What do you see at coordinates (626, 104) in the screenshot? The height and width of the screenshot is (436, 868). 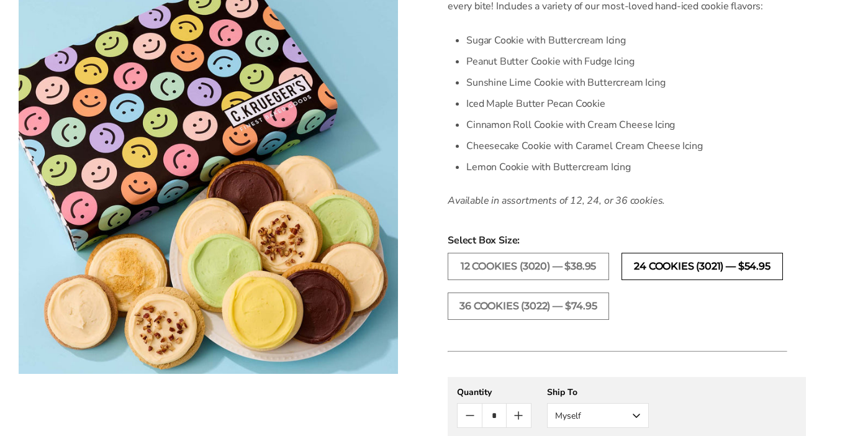 I see `li: Iced Maple Butter Pecan Cookie` at bounding box center [626, 104].